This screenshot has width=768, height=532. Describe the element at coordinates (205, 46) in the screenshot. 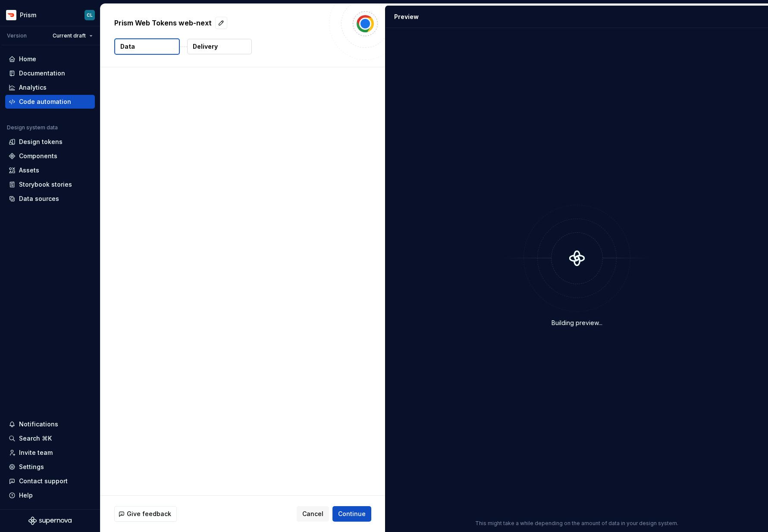

I see `p: Delivery` at that location.